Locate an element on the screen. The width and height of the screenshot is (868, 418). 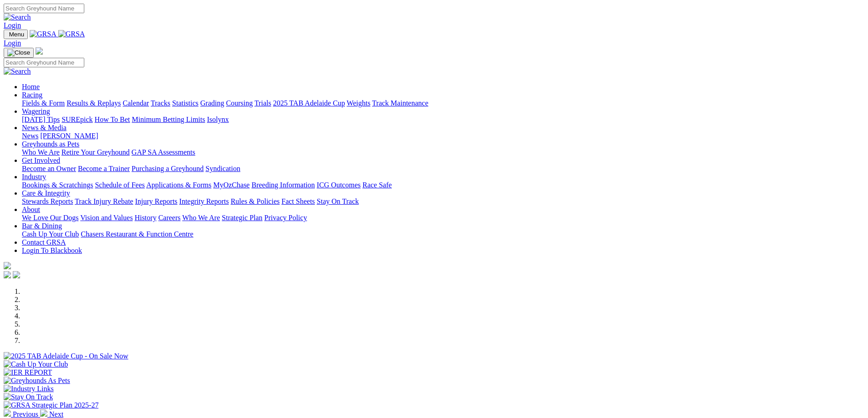
a: Minimum Betting Limits is located at coordinates (168, 119).